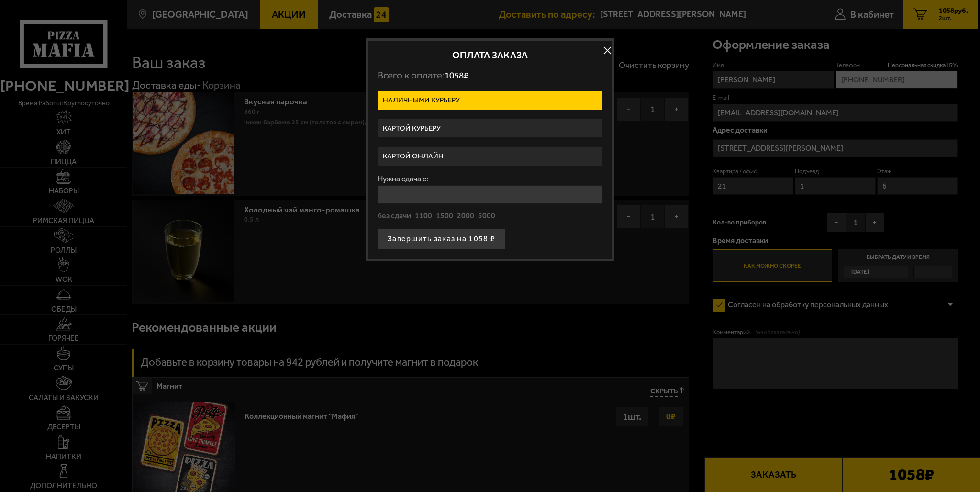 The image size is (980, 492). I want to click on button: 1500, so click(445, 216).